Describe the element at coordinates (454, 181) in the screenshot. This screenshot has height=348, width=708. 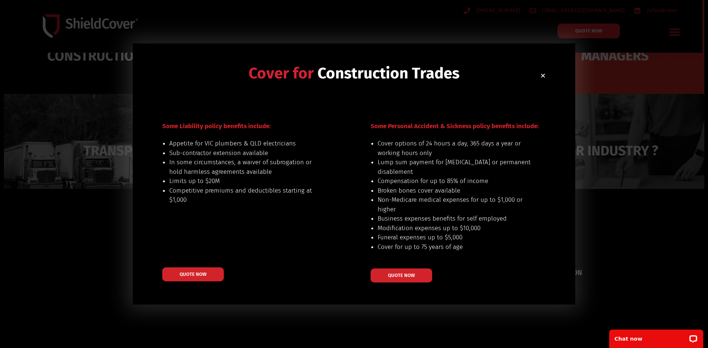
I see `li: Compensation for up to 85% of income` at that location.